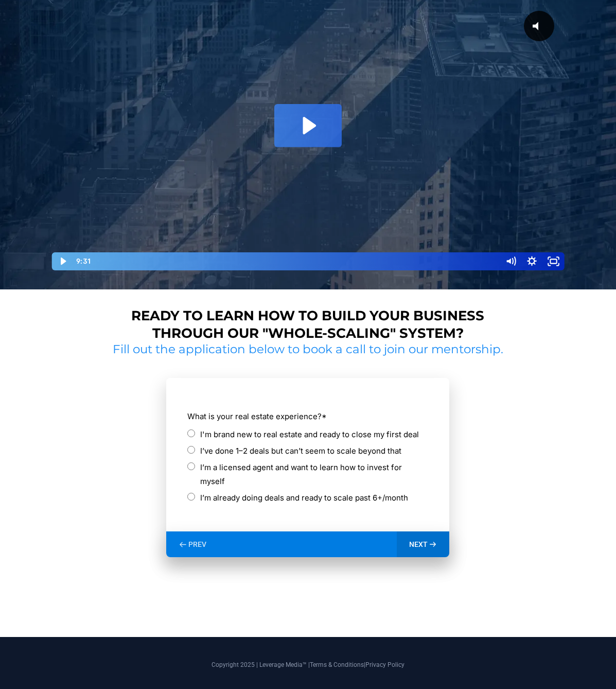 The image size is (616, 689). Describe the element at coordinates (313, 474) in the screenshot. I see `label: I’m a licensed agent and want to learn how to invest for myself` at that location.